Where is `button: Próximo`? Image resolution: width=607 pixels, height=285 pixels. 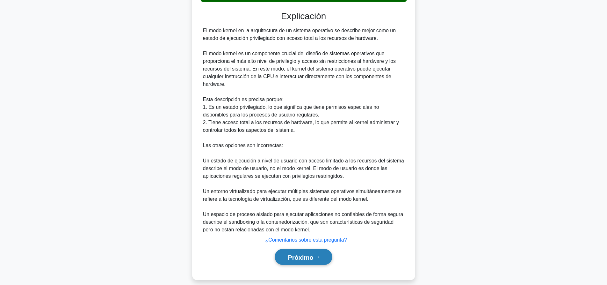 button: Próximo is located at coordinates (303, 257).